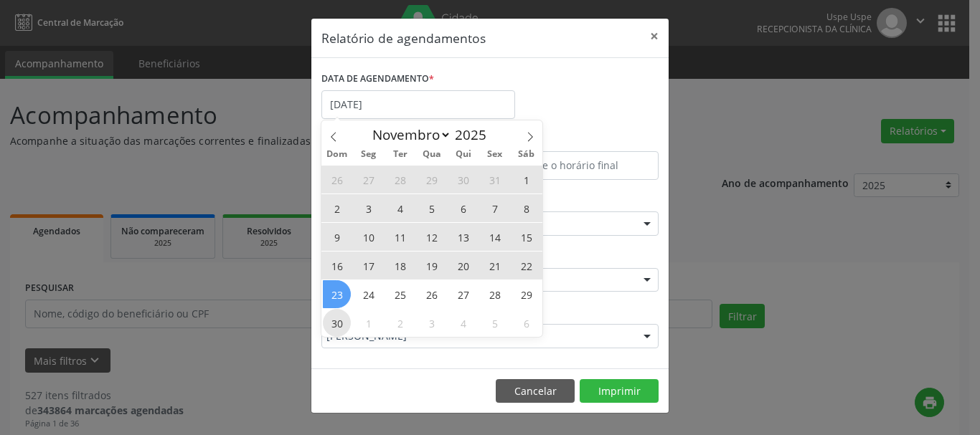 This screenshot has width=980, height=435. I want to click on span: Outubro 27, 2025, so click(368, 179).